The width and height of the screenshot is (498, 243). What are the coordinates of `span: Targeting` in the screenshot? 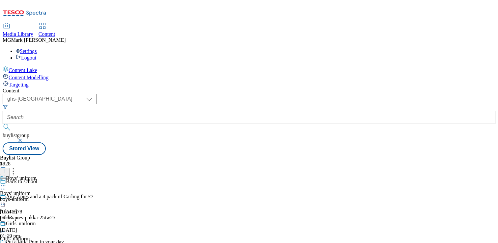 It's located at (18, 85).